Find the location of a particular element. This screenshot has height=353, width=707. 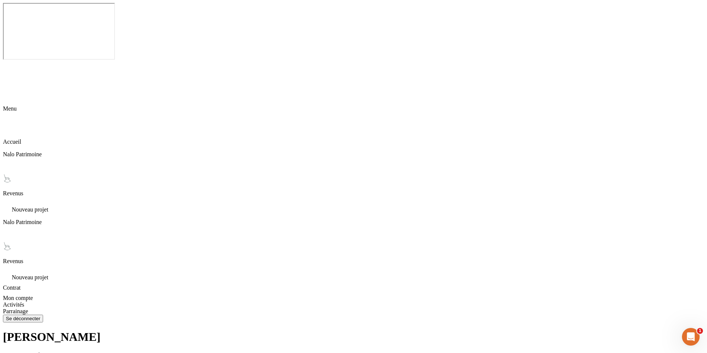

span: Parrainage is located at coordinates (15, 311).